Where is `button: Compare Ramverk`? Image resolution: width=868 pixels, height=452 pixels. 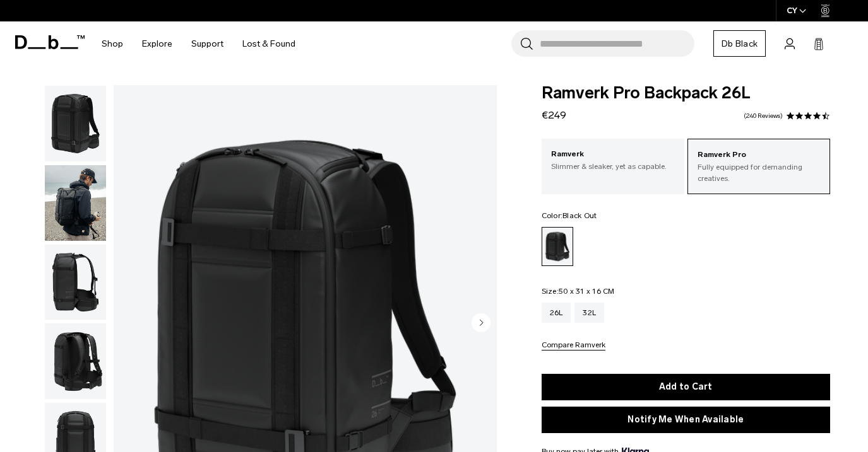 button: Compare Ramverk is located at coordinates (573, 346).